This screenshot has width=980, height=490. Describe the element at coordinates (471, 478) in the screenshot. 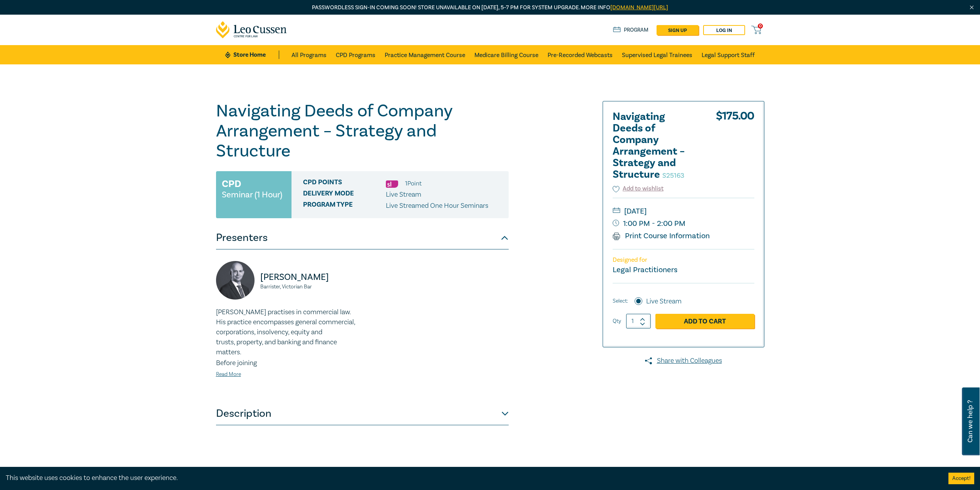

I see `div: This website uses cookies to enhance the user experience.` at that location.